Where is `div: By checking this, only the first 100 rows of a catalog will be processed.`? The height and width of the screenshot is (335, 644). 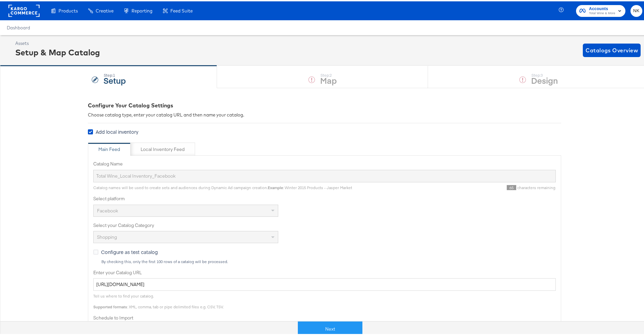 div: By checking this, only the first 100 rows of a catalog will be processed. is located at coordinates (328, 260).